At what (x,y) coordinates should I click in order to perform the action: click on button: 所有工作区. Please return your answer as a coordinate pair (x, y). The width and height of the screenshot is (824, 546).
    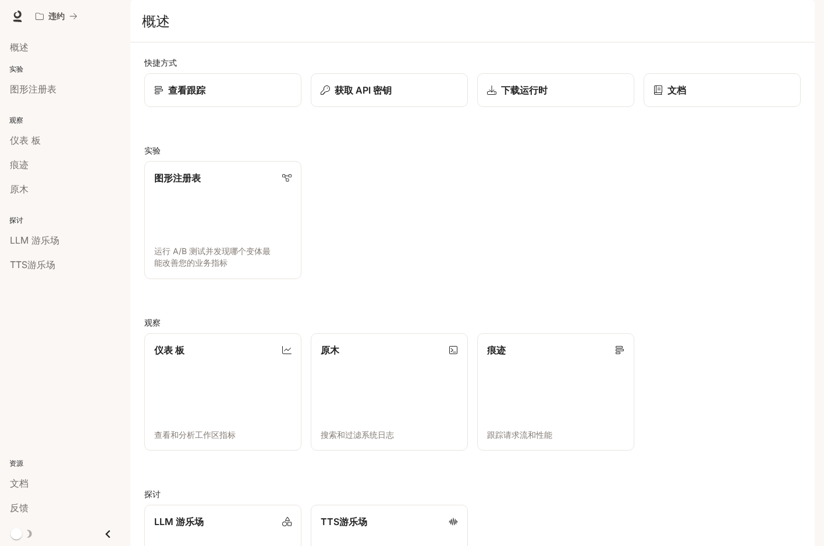
    Looking at the image, I should click on (56, 16).